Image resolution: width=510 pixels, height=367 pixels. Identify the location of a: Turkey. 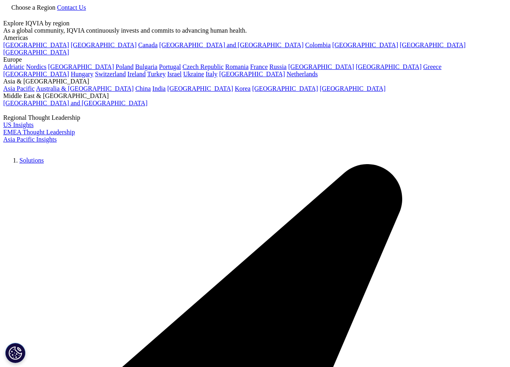
(157, 74).